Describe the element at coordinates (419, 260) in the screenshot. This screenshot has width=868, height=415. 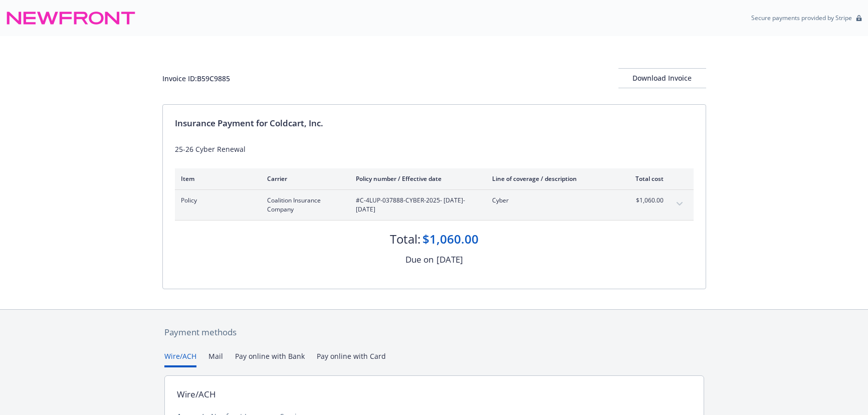
I see `div: Due on` at that location.